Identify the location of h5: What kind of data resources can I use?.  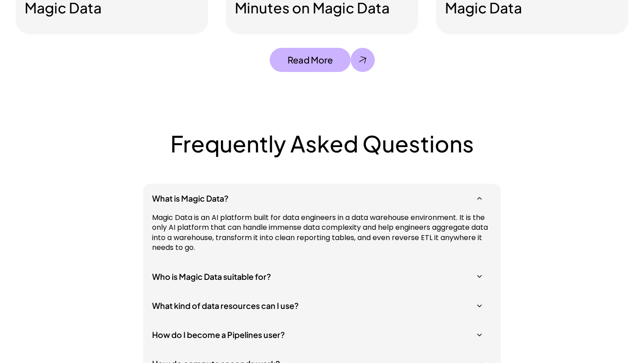
(318, 306).